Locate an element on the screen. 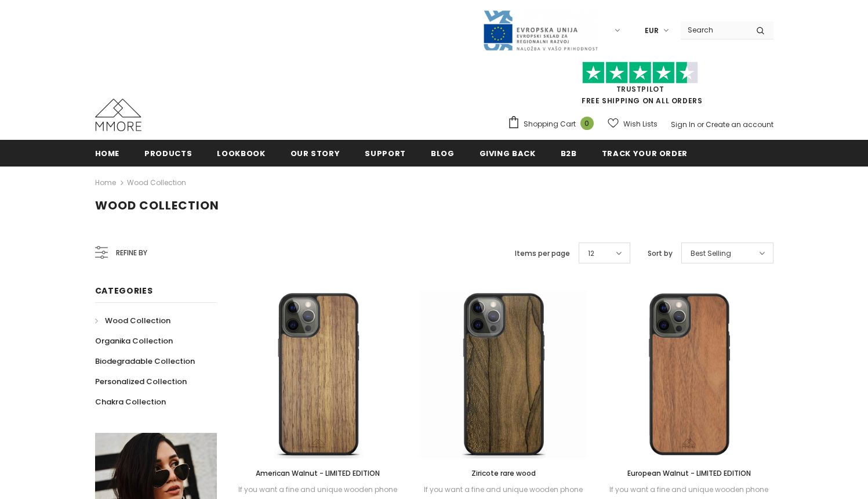 This screenshot has height=499, width=868. span: Track your order is located at coordinates (645, 153).